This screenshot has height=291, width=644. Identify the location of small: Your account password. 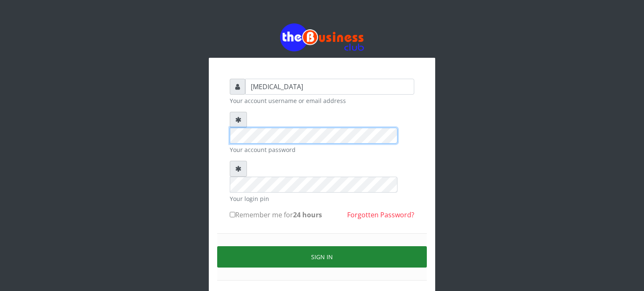
(322, 150).